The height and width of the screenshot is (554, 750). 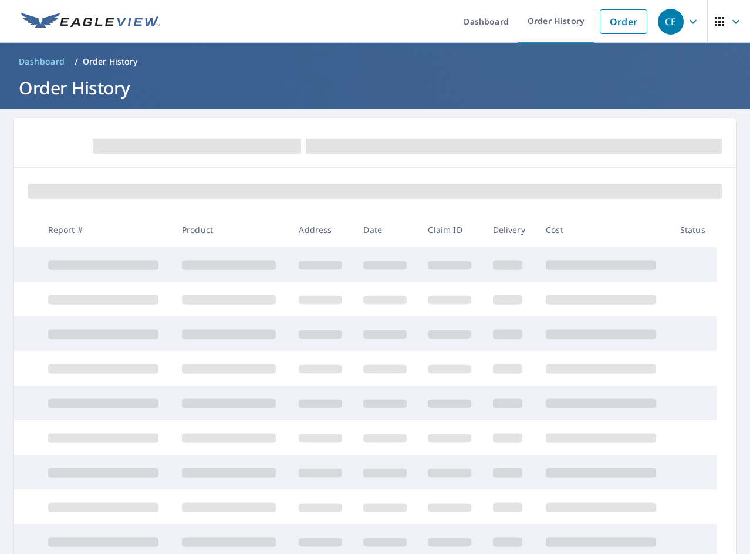 I want to click on p: Order History, so click(x=110, y=62).